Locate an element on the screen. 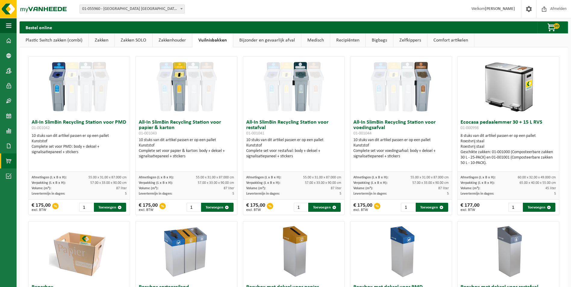 This screenshot has height=287, width=571. div: € 177,00 is located at coordinates (470, 207).